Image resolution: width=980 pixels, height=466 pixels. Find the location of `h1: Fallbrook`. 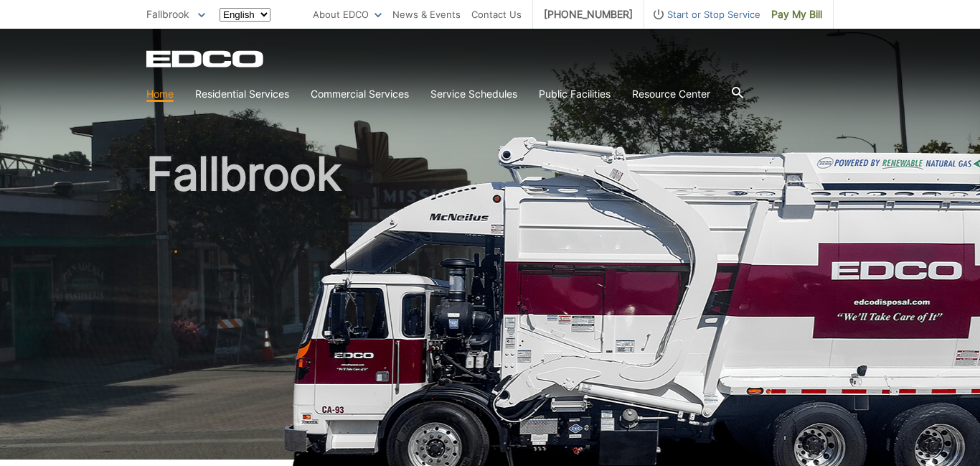

h1: Fallbrook is located at coordinates (490, 308).